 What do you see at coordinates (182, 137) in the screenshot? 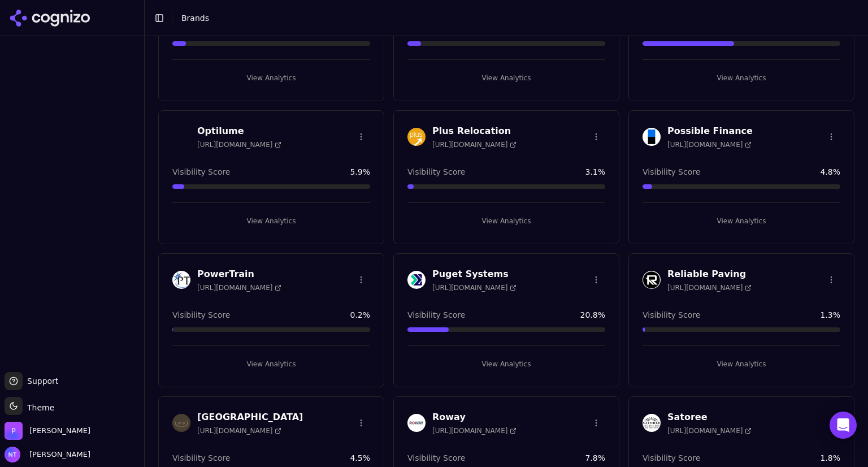
I see `img: Optilume` at bounding box center [182, 137].